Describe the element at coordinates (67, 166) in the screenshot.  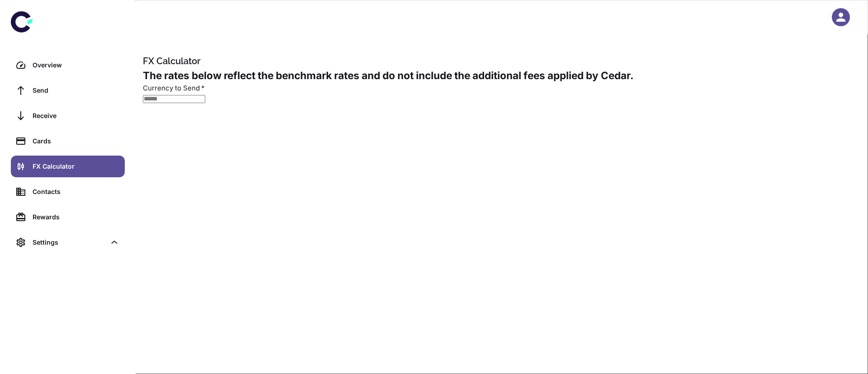
I see `a: FX Calculator` at that location.